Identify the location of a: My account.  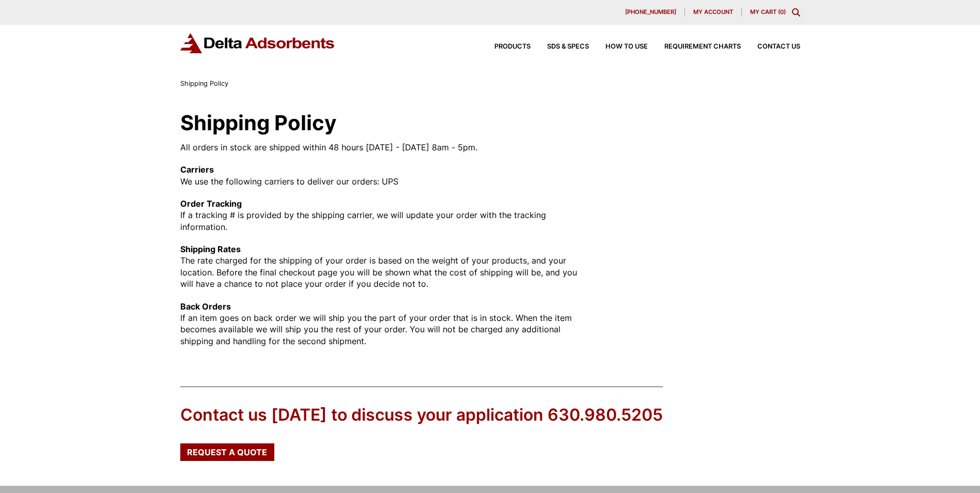
(713, 13).